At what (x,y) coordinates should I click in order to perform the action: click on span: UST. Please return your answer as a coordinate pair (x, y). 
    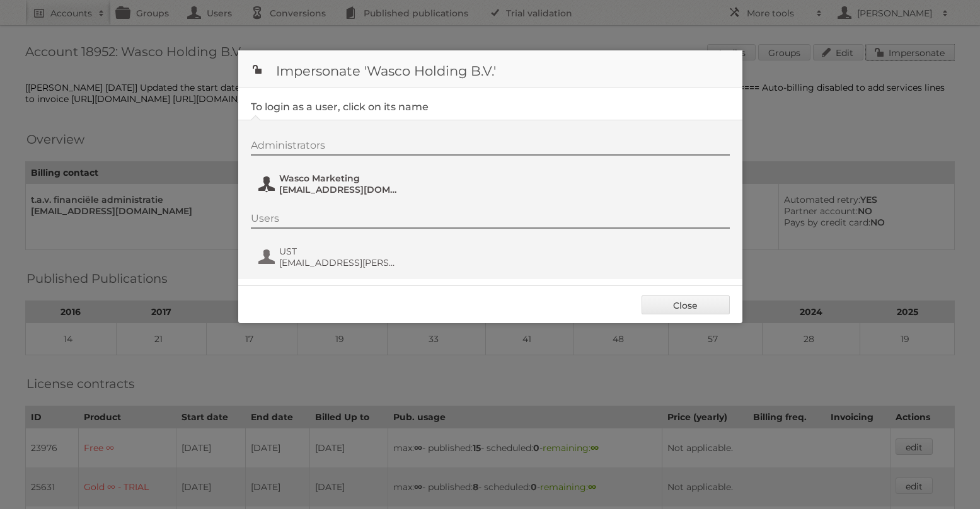
    Looking at the image, I should click on (340, 252).